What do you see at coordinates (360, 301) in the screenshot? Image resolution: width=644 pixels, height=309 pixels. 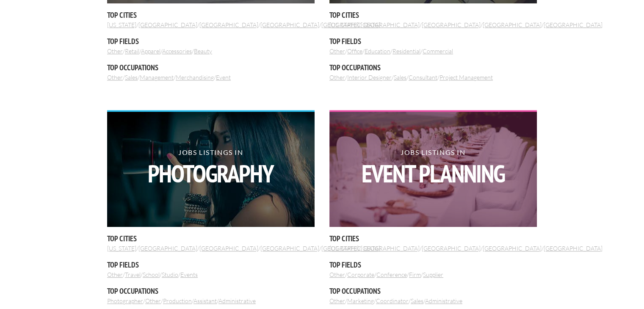 I see `a: Marketing` at bounding box center [360, 301].